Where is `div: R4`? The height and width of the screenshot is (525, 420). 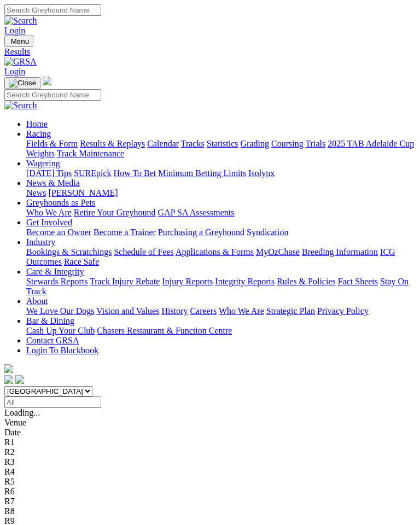 div: R4 is located at coordinates (210, 472).